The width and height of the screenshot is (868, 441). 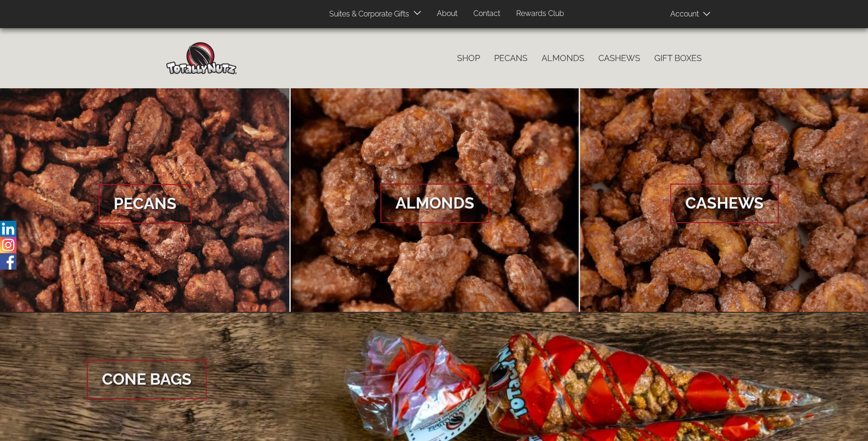 What do you see at coordinates (678, 58) in the screenshot?
I see `a: Gift Boxes` at bounding box center [678, 58].